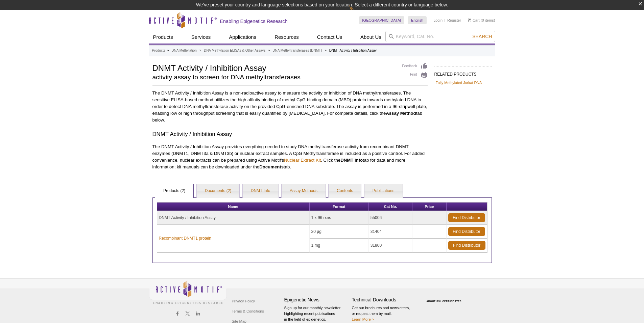  Describe the element at coordinates (201, 37) in the screenshot. I see `a: Services` at that location.